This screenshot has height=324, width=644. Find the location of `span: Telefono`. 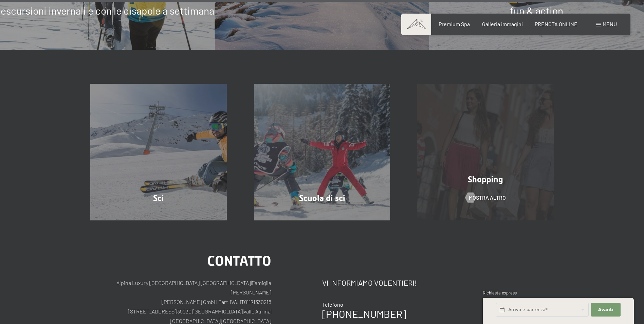

span: Telefono is located at coordinates (333, 304).